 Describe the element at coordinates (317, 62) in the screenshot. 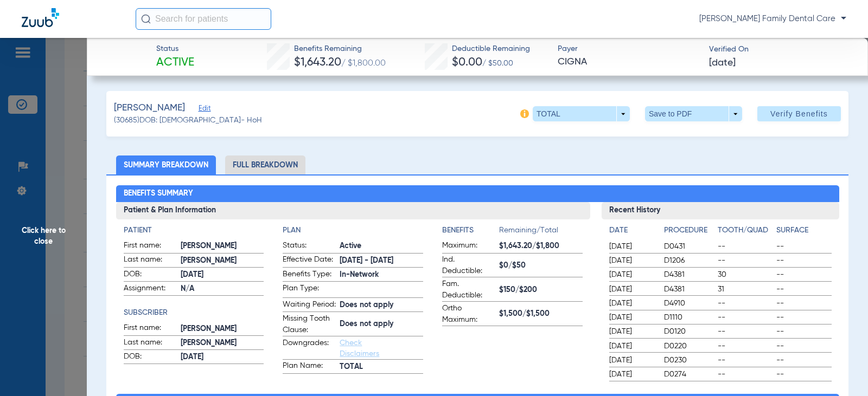

I see `span: $1,643.20` at that location.